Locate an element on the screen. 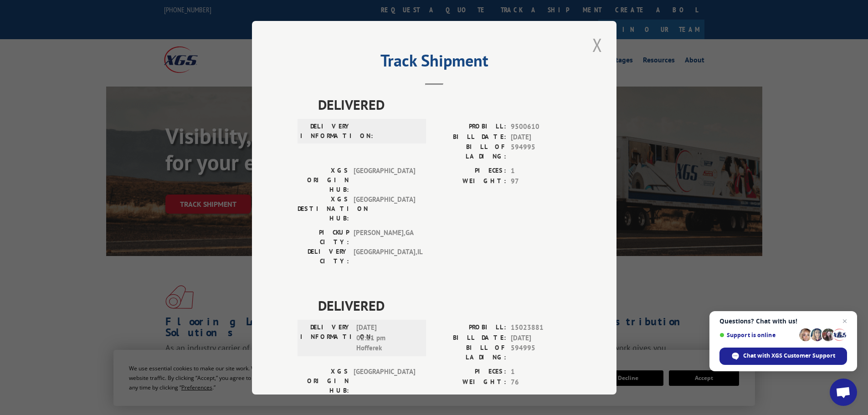  span: 97 is located at coordinates (541, 181).